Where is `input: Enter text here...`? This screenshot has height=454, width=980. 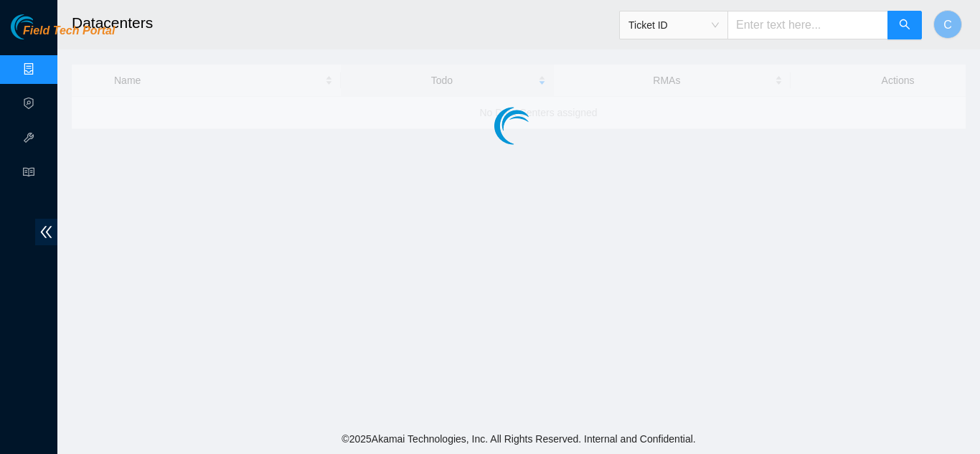 input: Enter text here... is located at coordinates (808, 25).